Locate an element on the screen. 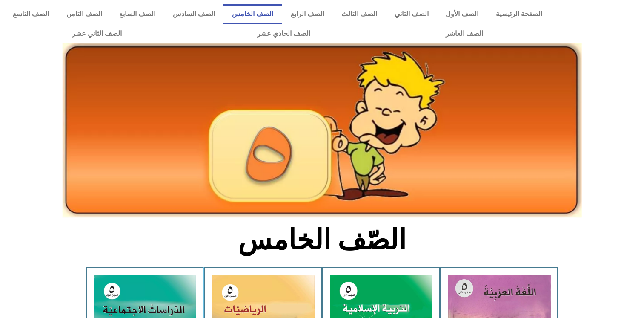 This screenshot has height=318, width=644. a: الصف الثاني عشر is located at coordinates (97, 34).